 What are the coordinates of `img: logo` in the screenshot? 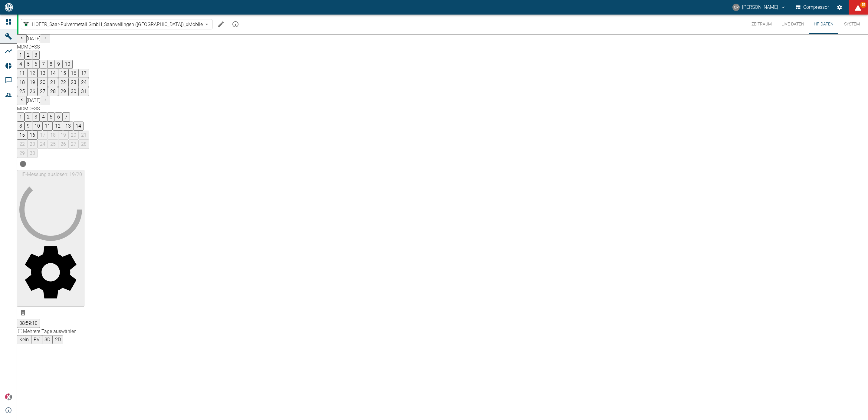 It's located at (8, 7).